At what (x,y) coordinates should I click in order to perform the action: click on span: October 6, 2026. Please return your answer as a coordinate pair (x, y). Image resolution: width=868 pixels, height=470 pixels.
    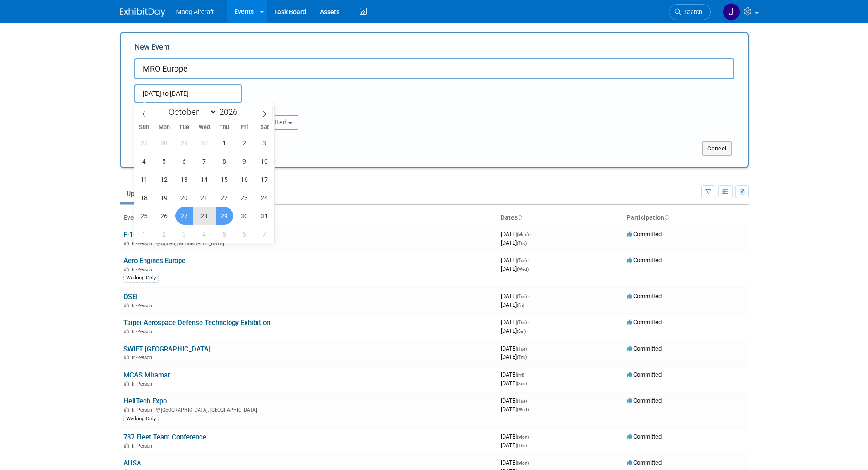
    Looking at the image, I should click on (184, 161).